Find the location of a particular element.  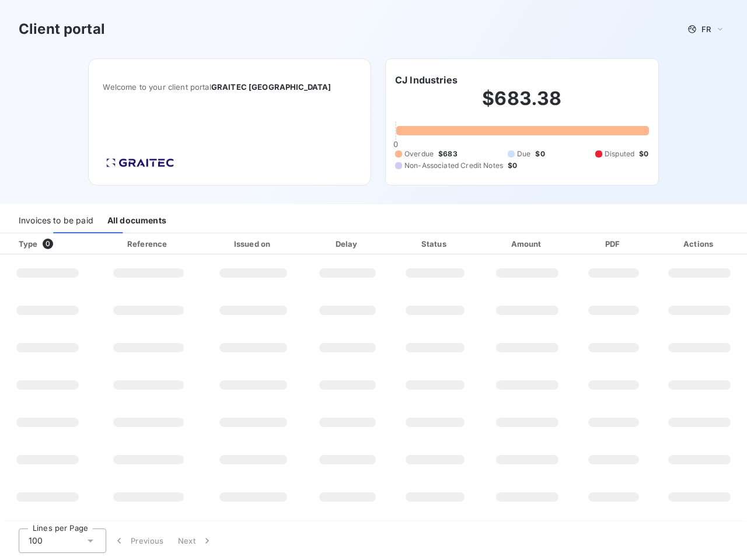

div: All documents is located at coordinates (136, 221).